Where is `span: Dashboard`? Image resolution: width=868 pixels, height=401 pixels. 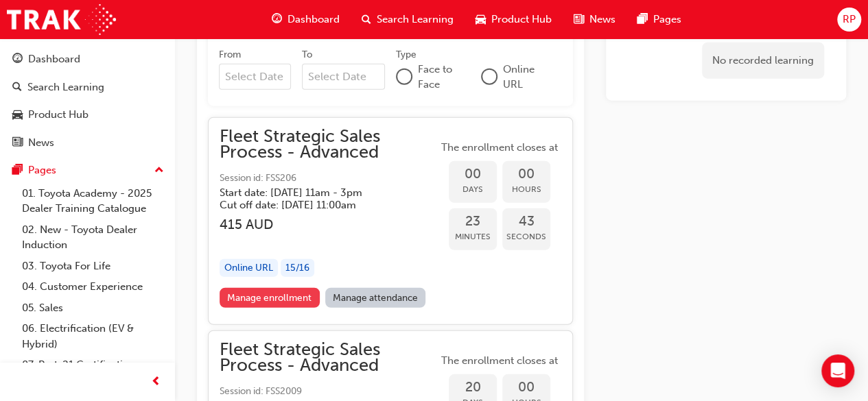
span: Dashboard is located at coordinates (314, 19).